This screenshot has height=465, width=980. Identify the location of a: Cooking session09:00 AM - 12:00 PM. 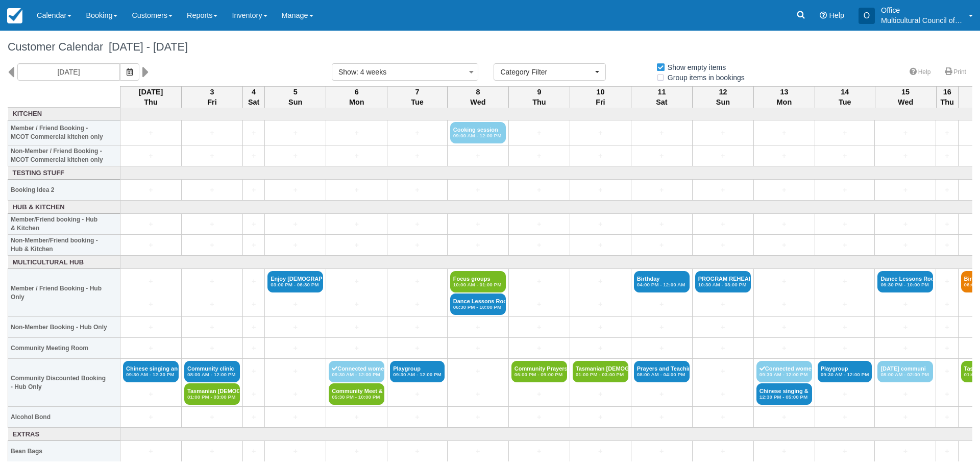
(477, 133).